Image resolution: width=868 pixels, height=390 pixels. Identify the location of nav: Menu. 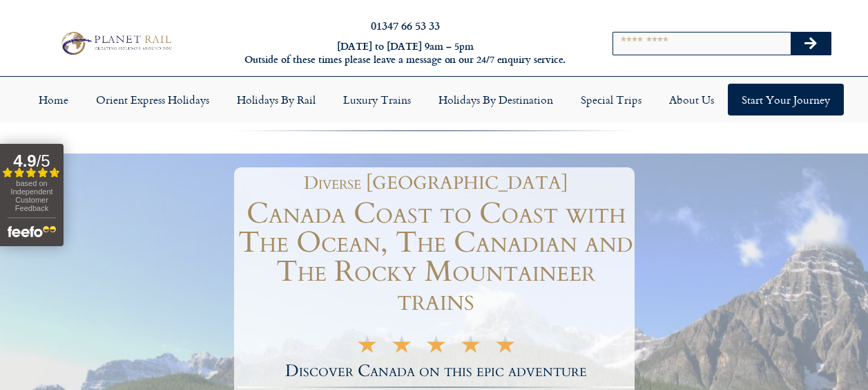
(434, 99).